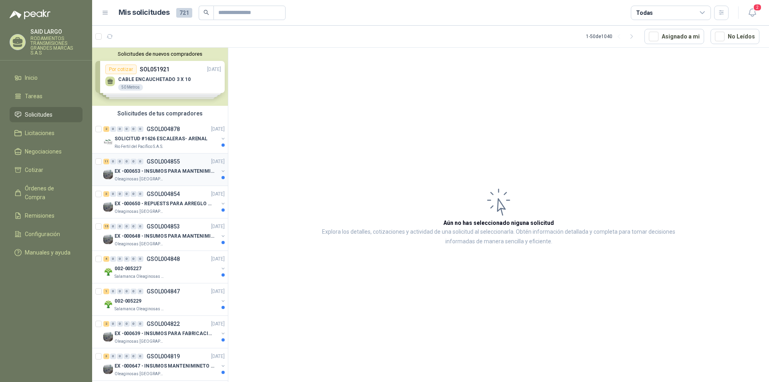 The image size is (769, 382). I want to click on span: search, so click(206, 12).